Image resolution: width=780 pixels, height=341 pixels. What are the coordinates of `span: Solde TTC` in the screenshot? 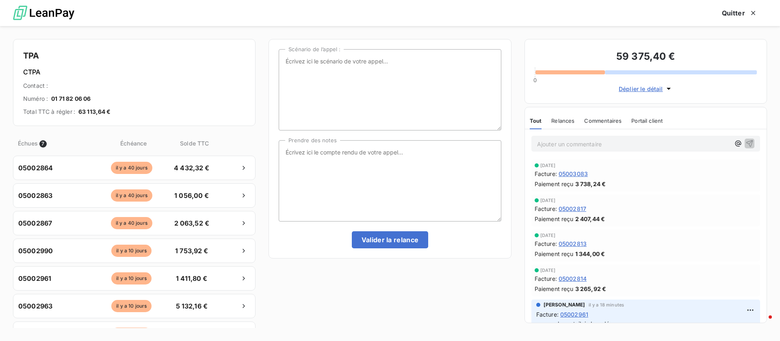 It's located at (194, 143).